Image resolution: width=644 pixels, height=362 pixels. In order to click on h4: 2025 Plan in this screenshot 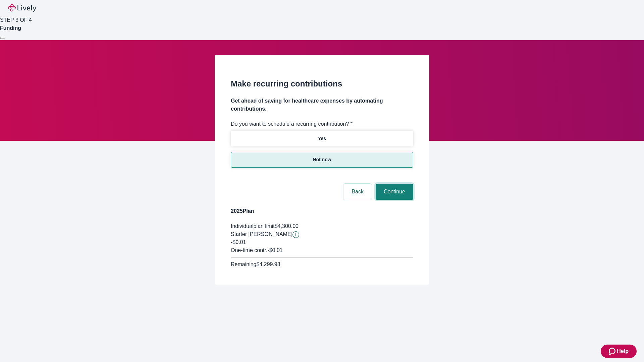, I will do `click(322, 211)`.